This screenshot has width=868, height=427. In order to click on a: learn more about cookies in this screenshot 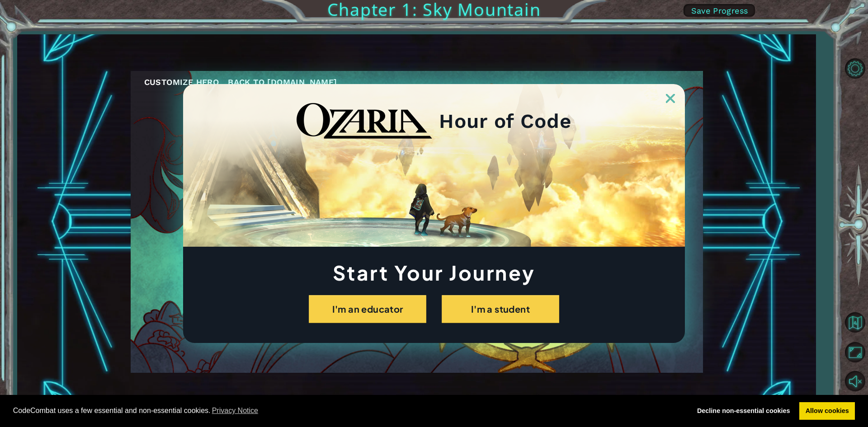, I will do `click(235, 410)`.